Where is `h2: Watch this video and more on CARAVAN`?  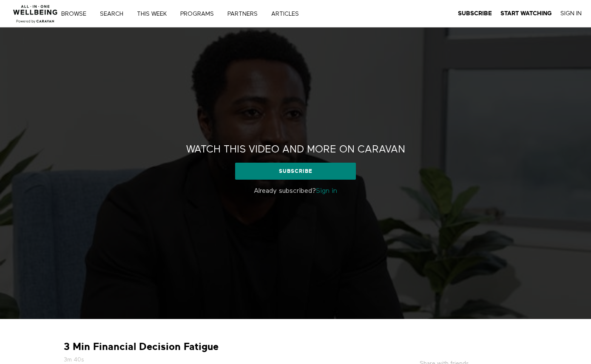
h2: Watch this video and more on CARAVAN is located at coordinates (296, 149).